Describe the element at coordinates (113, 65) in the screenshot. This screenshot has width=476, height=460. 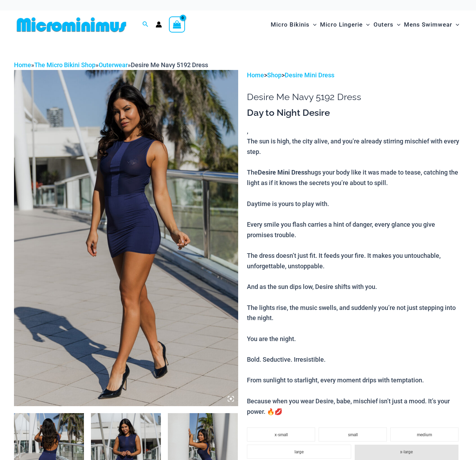
I see `a: Outerwear` at that location.